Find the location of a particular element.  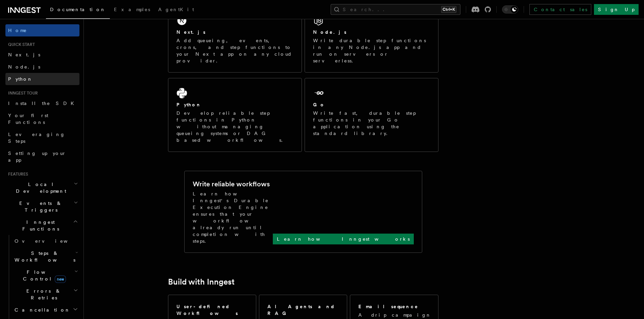

span: AgentKit is located at coordinates (176, 10).